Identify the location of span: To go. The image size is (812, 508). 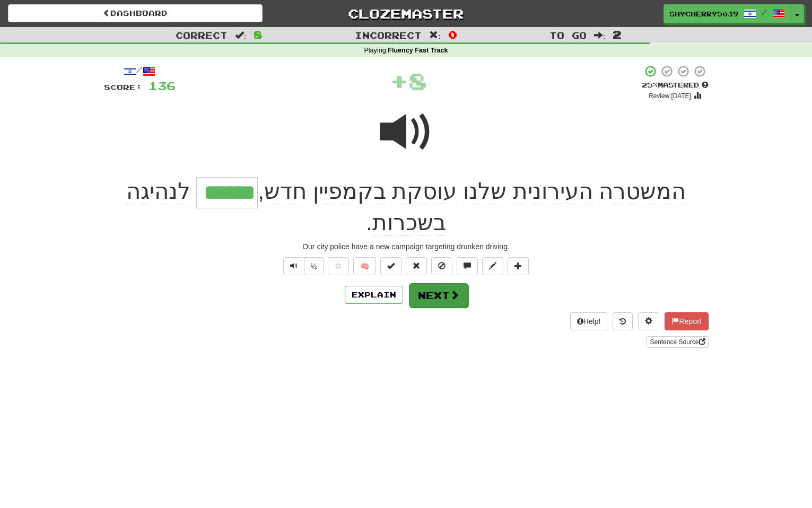
(568, 35).